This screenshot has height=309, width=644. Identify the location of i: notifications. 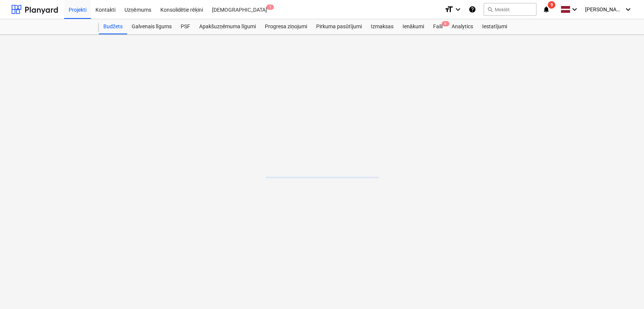
(546, 9).